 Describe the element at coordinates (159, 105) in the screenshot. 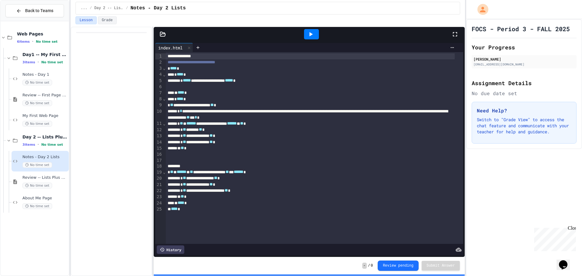

I see `div: 9` at that location.